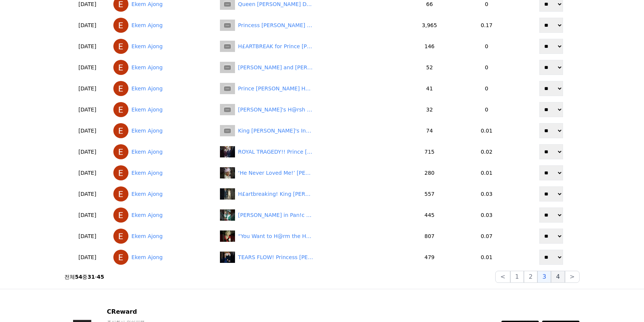 The width and height of the screenshot is (644, 322). Describe the element at coordinates (276, 215) in the screenshot. I see `div: Catherine in Pan!c After Charles Exposes H£artbreaking Truth Diana Took to the Gr@ve` at that location.